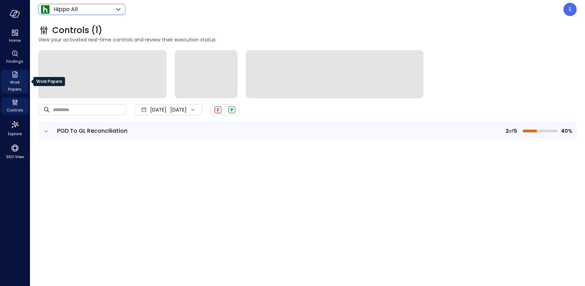 This screenshot has width=585, height=286. What do you see at coordinates (15, 134) in the screenshot?
I see `span: Explore` at bounding box center [15, 134].